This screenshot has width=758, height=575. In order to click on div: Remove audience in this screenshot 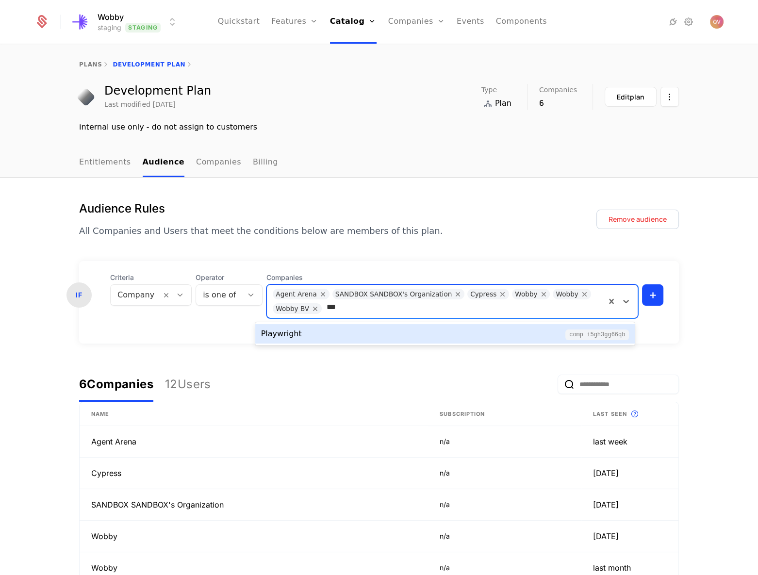, I will do `click(638, 219)`.